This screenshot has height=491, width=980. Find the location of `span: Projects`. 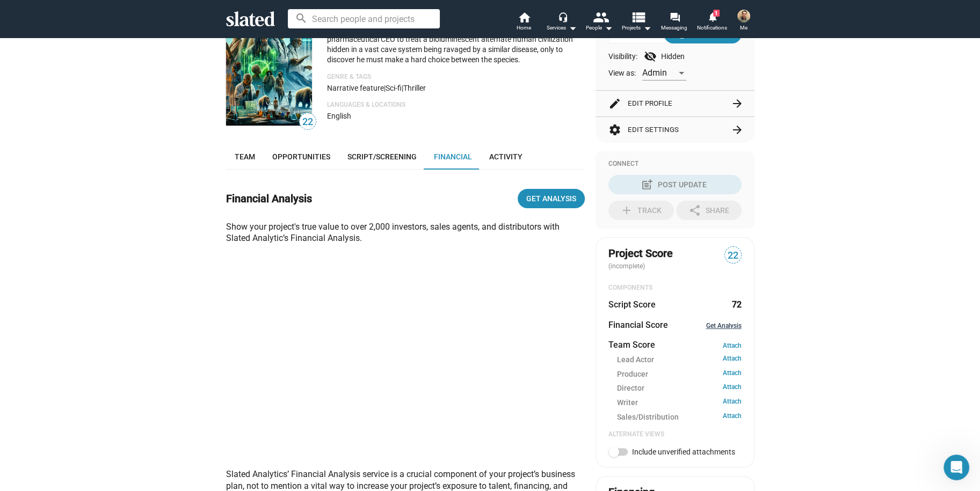

span: Projects is located at coordinates (636, 28).